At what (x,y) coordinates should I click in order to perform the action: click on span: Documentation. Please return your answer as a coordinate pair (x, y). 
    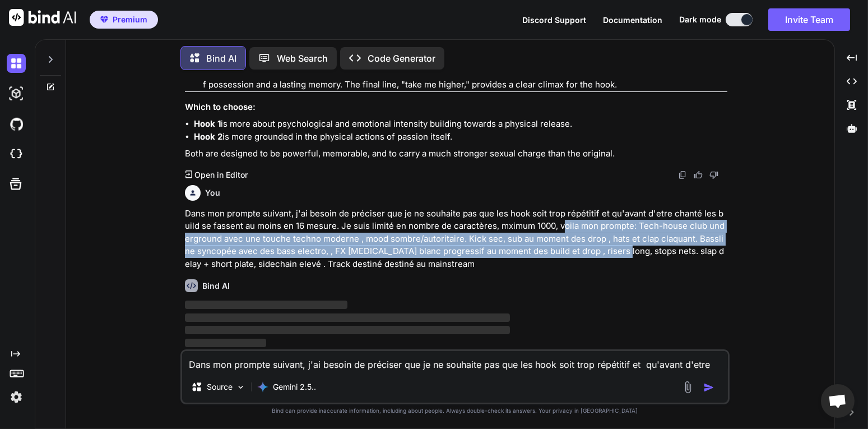
    Looking at the image, I should click on (633, 20).